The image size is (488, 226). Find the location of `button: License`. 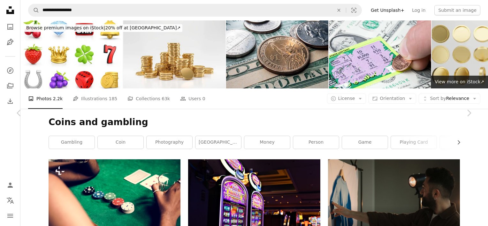

button: License is located at coordinates (346, 99).